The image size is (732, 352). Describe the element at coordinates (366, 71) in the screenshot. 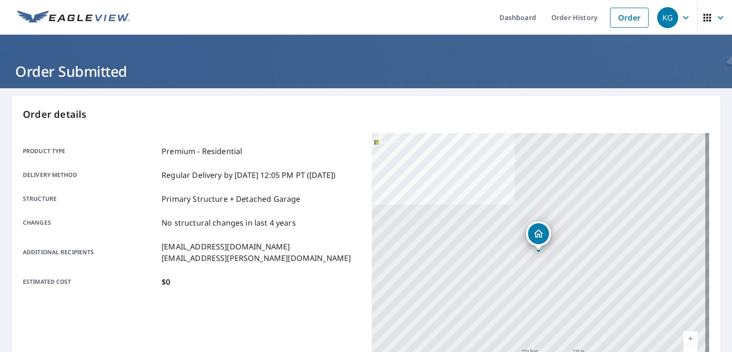

I see `h1: Order Submitted` at that location.